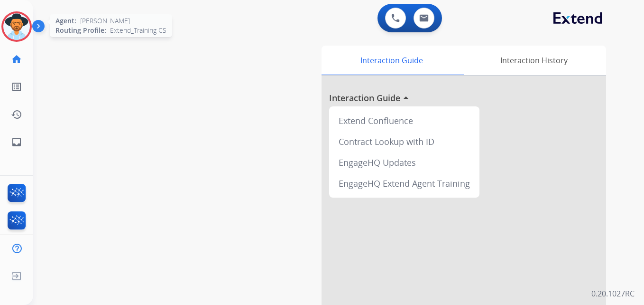  Describe the element at coordinates (138, 30) in the screenshot. I see `span: Extend_Training CS` at that location.